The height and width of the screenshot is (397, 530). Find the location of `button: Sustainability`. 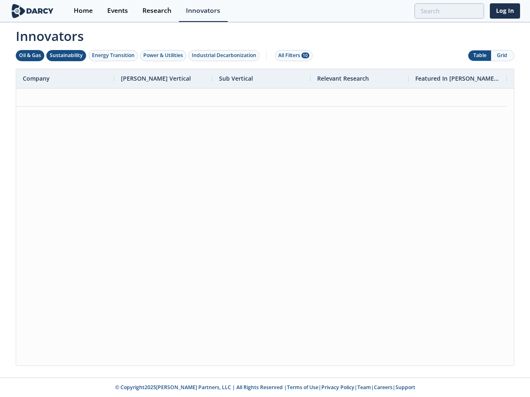

button: Sustainability is located at coordinates (66, 55).